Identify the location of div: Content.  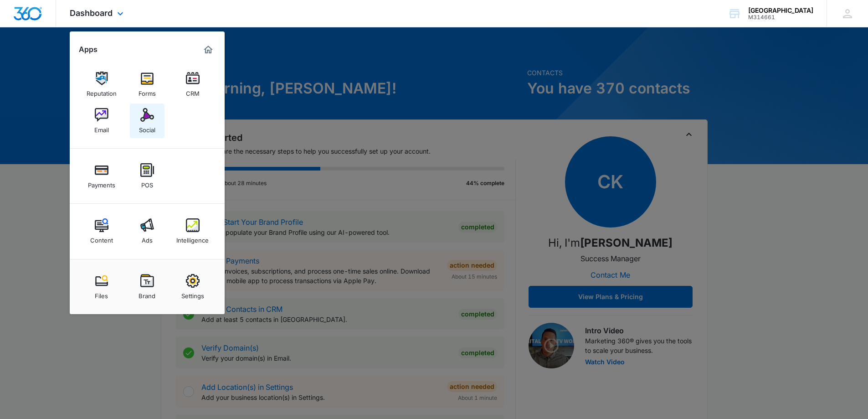
(102, 238).